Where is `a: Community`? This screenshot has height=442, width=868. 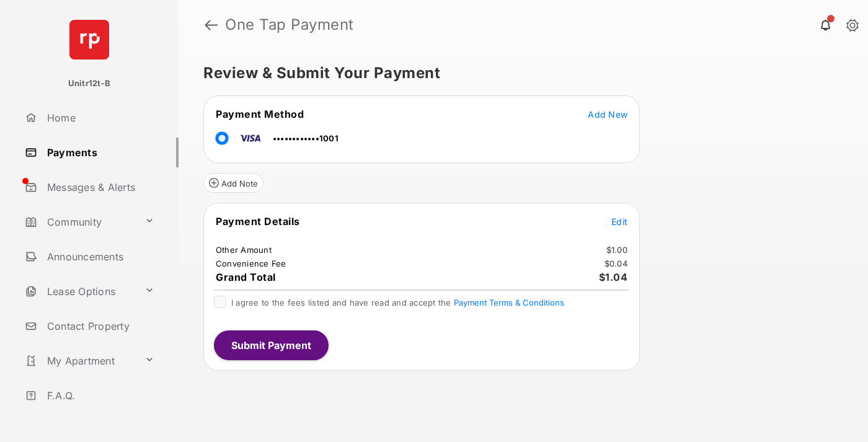 a: Community is located at coordinates (80, 222).